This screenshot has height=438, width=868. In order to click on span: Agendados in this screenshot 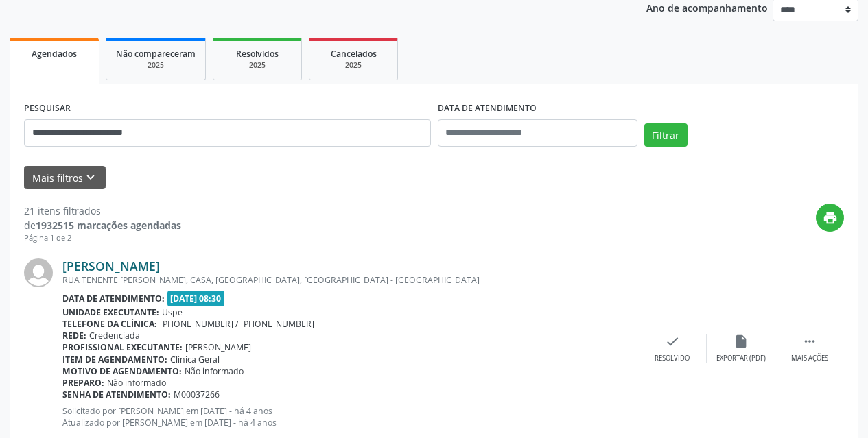, I will do `click(54, 53)`.